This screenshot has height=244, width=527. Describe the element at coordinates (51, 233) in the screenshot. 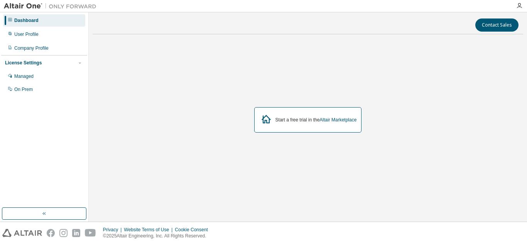

I see `img: facebook.svg` at that location.